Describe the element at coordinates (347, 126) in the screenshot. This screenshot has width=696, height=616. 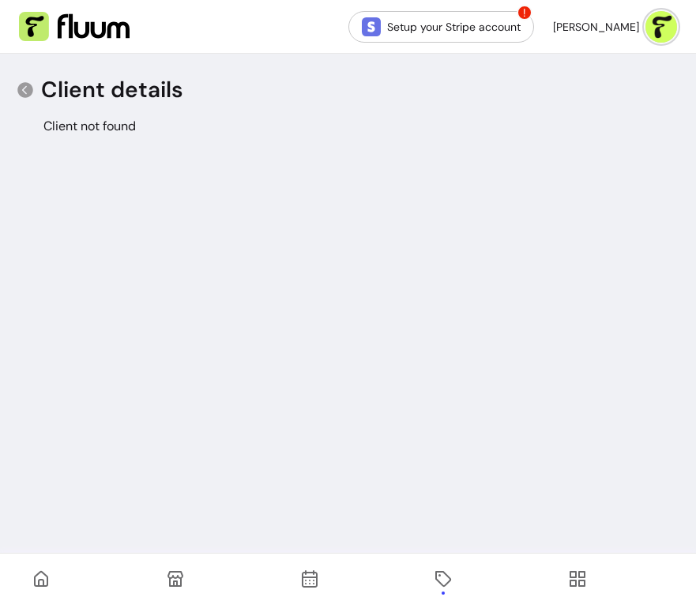
I see `div: Client not found` at that location.